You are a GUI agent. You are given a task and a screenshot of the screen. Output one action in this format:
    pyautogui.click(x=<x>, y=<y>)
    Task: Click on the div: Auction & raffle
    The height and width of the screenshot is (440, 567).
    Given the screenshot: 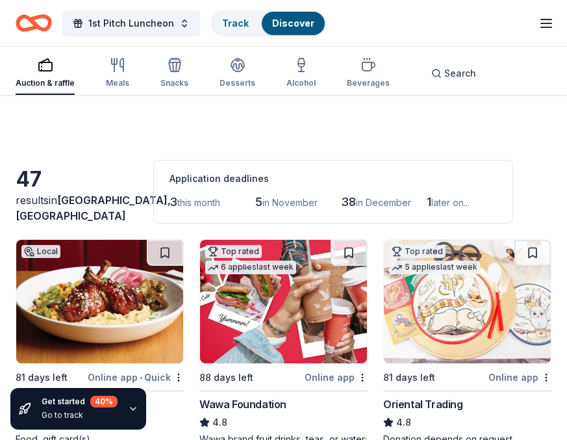 What is the action you would take?
    pyautogui.click(x=45, y=83)
    